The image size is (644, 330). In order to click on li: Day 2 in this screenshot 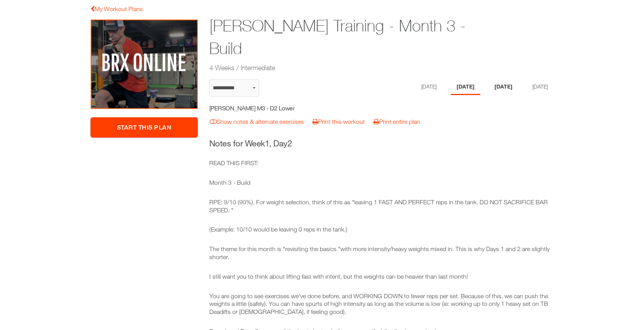, I will do `click(465, 87)`.